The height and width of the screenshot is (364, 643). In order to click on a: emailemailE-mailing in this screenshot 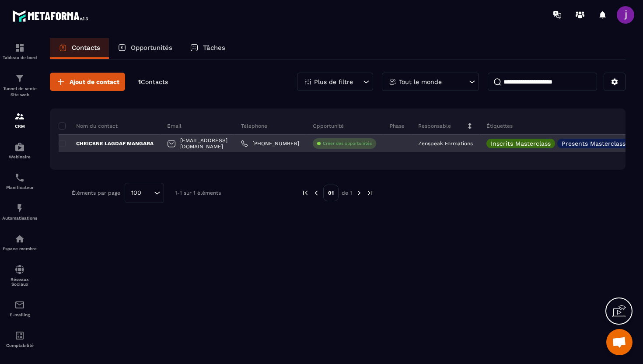, I will do `click(19, 308)`.